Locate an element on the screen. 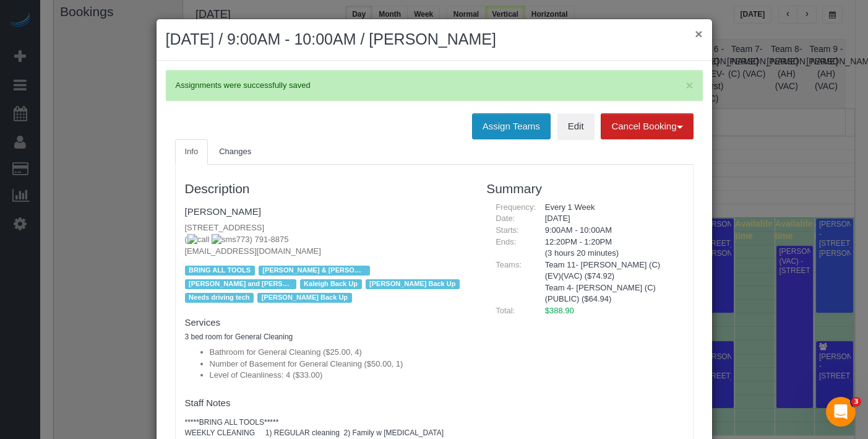  span: Starts: is located at coordinates (507, 229).